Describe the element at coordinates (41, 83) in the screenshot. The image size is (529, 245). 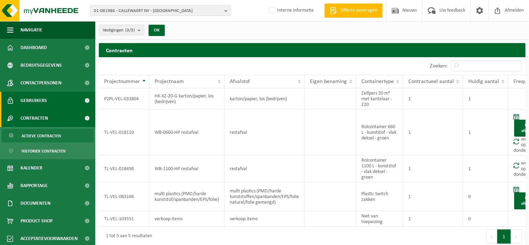
I see `span: Contactpersonen` at that location.